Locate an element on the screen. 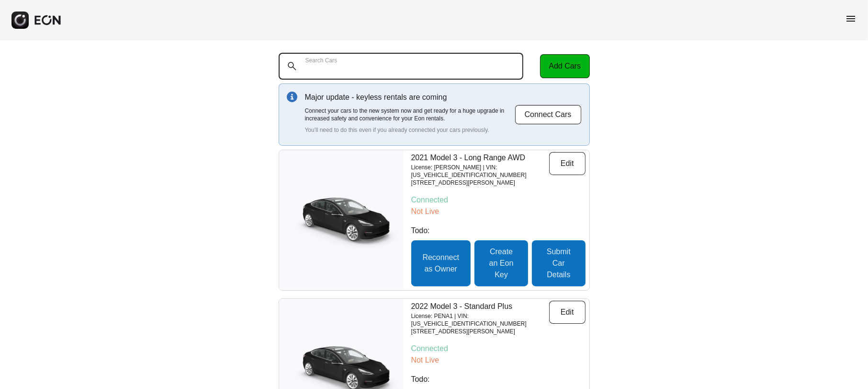  p: Connect your cars to the new system now and get ready for a huge upgrade in increased safety and ... is located at coordinates (410, 114).